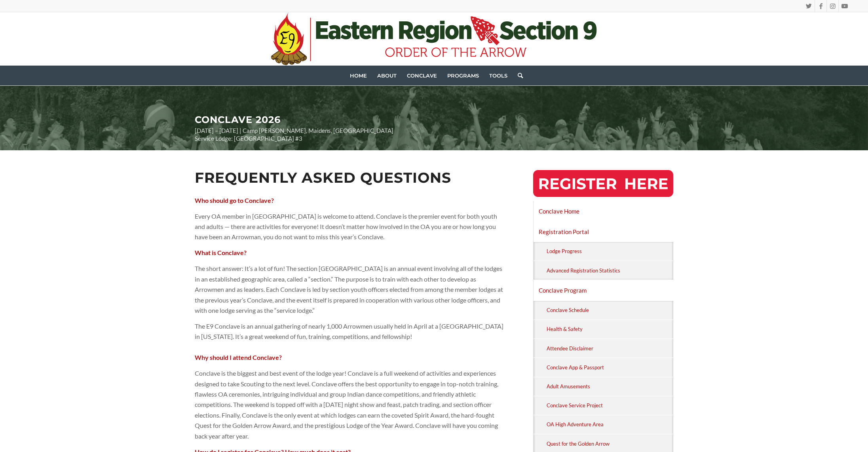 The height and width of the screenshot is (452, 868). What do you see at coordinates (609, 329) in the screenshot?
I see `a: Health & Safety` at bounding box center [609, 329].